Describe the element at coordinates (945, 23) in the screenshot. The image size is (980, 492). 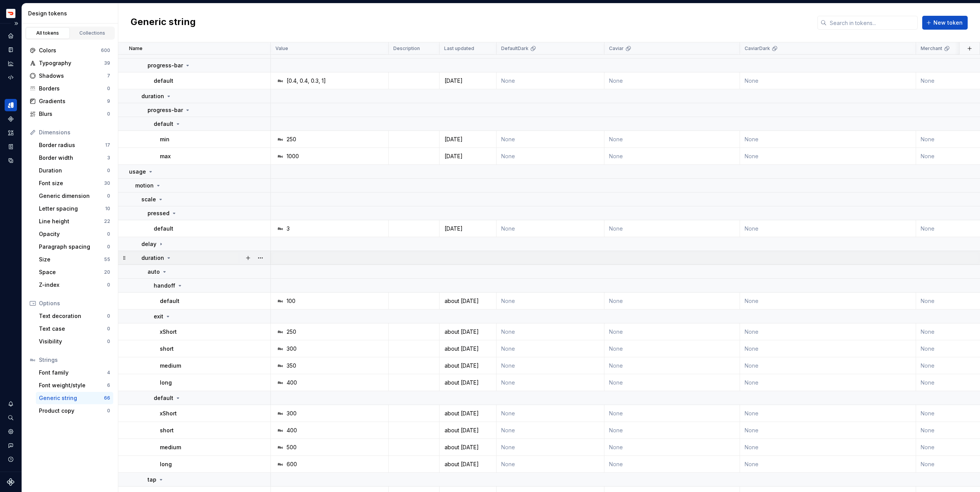
I see `button: New token` at that location.